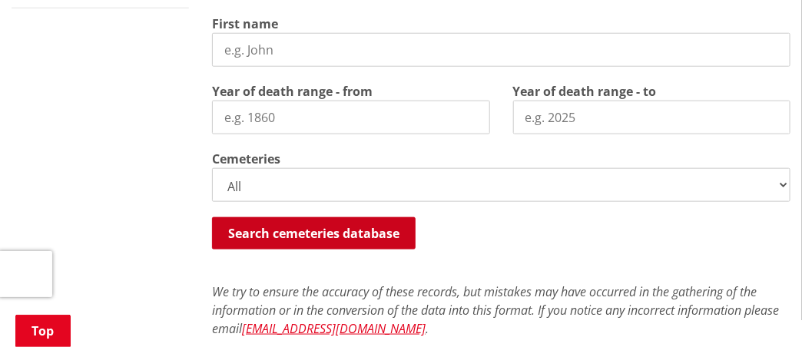  Describe the element at coordinates (496, 310) in the screenshot. I see `em: We try to ensure the accuracy of these records, but mistakes may have occurred in the gathering o...` at that location.